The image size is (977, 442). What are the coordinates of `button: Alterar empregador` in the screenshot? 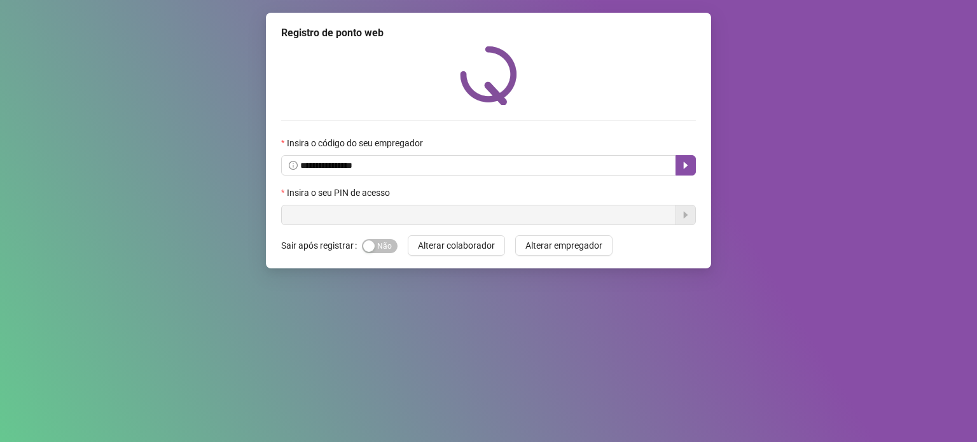 It's located at (563, 245).